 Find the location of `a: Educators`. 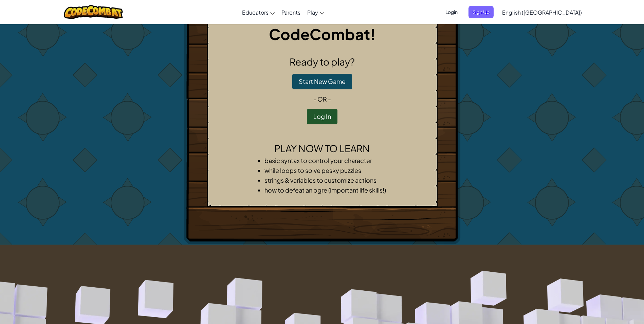

a: Educators is located at coordinates (258, 12).